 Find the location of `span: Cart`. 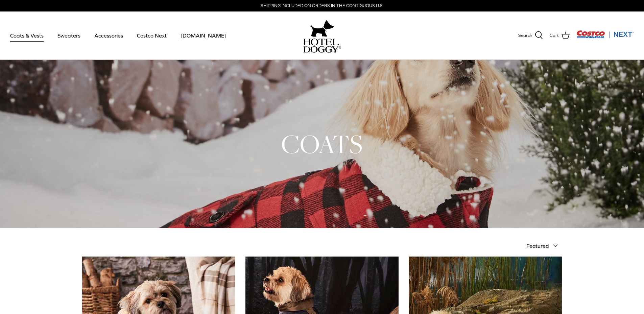

span: Cart is located at coordinates (554, 36).